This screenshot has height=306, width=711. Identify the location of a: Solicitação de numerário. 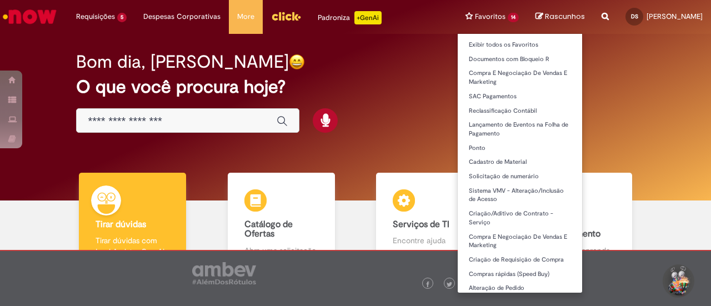
(520, 177).